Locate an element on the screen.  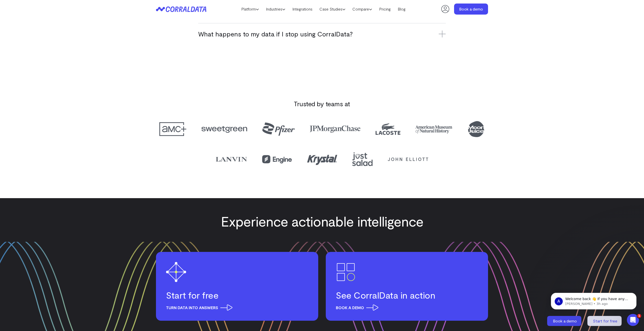
p: Message from Alex, sent 3h ago is located at coordinates (55, 22).